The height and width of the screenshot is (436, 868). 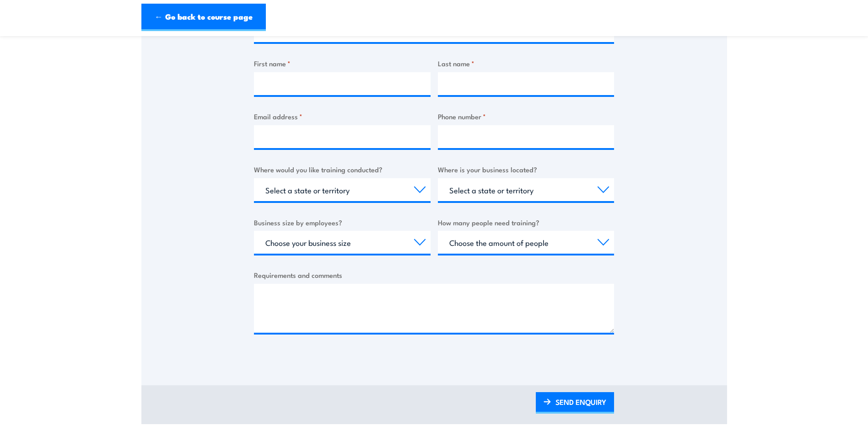 I want to click on label: Where is your business located?, so click(x=526, y=169).